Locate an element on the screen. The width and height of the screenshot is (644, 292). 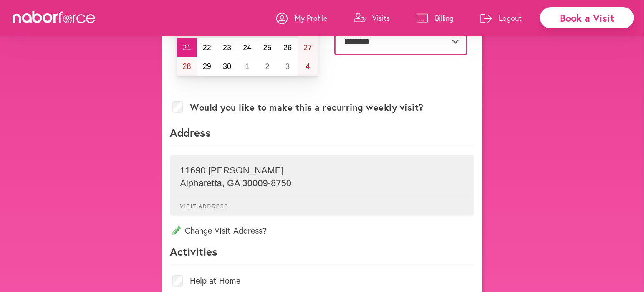
button: October 1, 2025 is located at coordinates (247, 66).